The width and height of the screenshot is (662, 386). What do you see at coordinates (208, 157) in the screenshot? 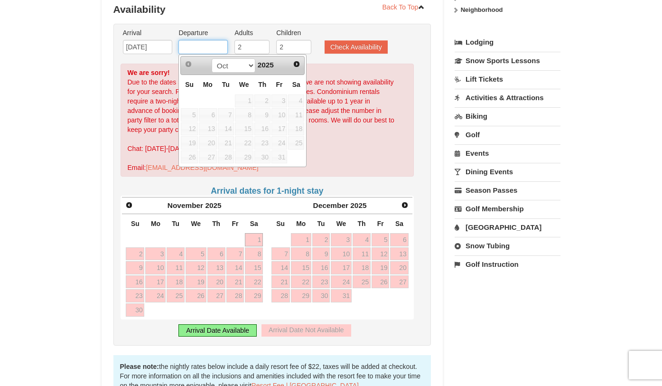
I see `span: 27` at bounding box center [208, 157].